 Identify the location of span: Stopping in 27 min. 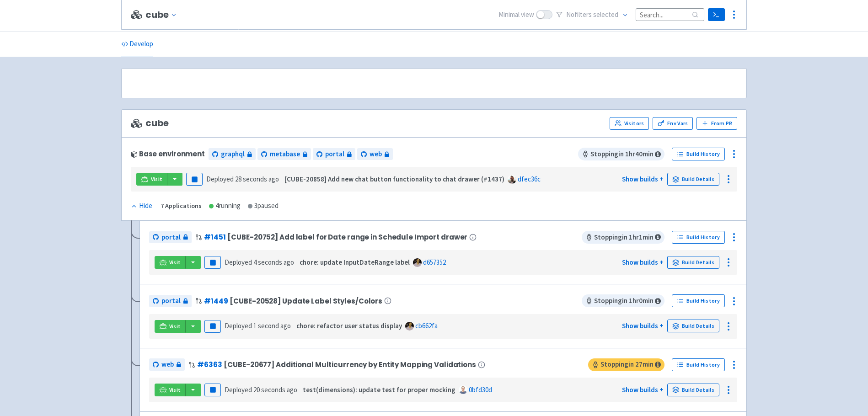
(626, 364).